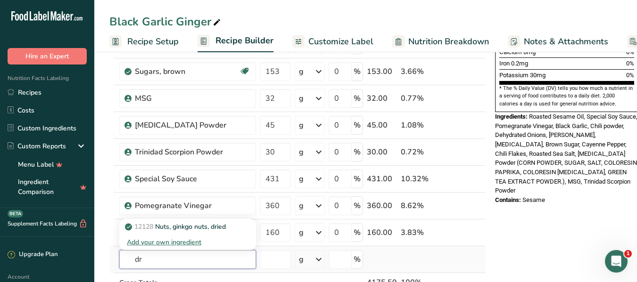 This screenshot has width=637, height=282. I want to click on span: Notes & Attachments, so click(566, 41).